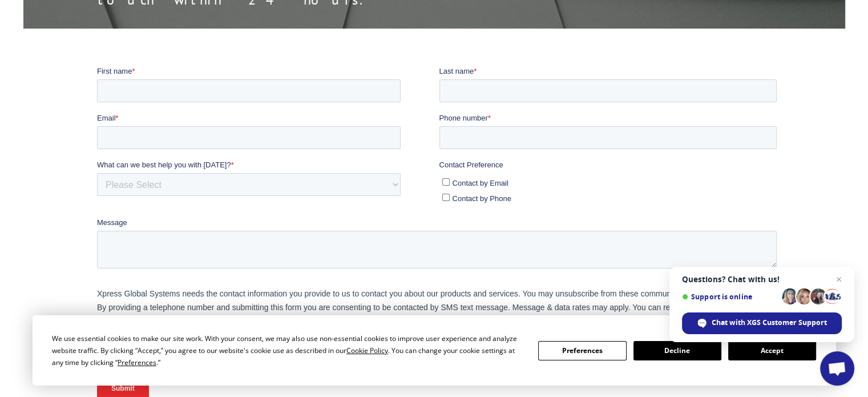 This screenshot has height=397, width=868. Describe the element at coordinates (434, 350) in the screenshot. I see `div: Cookie Consent Prompt` at that location.